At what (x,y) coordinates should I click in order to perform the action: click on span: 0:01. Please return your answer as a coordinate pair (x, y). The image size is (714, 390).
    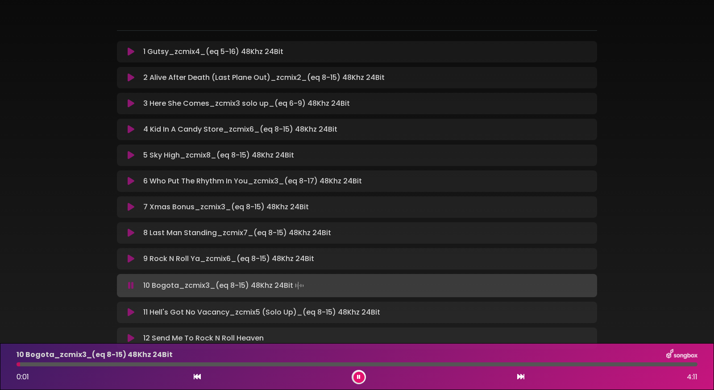
    Looking at the image, I should click on (23, 377).